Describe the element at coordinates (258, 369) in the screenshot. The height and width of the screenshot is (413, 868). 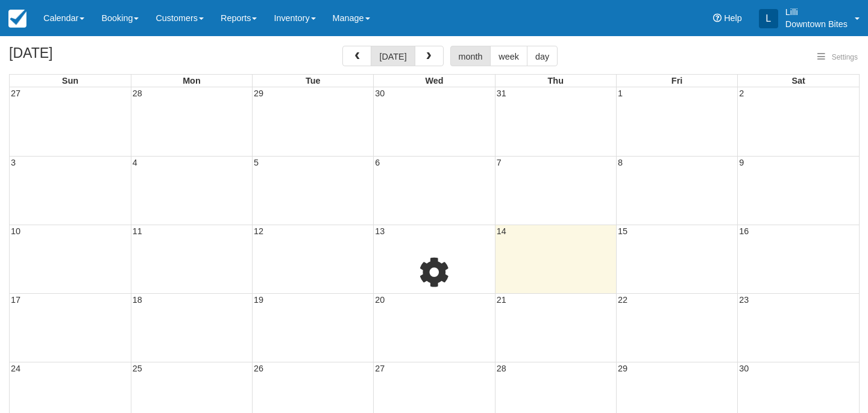
I see `span: 26` at that location.